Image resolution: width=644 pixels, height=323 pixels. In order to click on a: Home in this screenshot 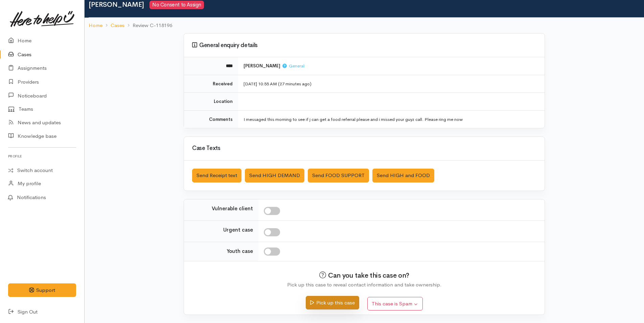, I will do `click(95, 26)`.